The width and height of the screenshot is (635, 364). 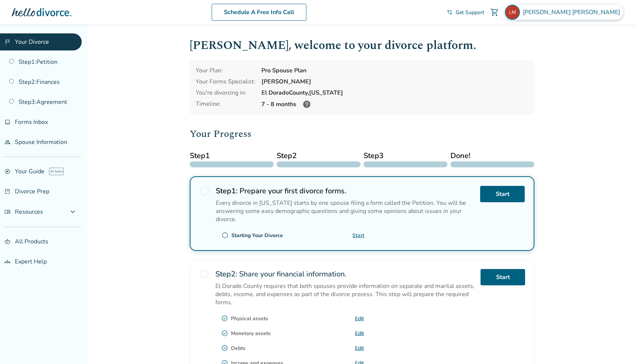 I want to click on span: Step 2, so click(x=319, y=156).